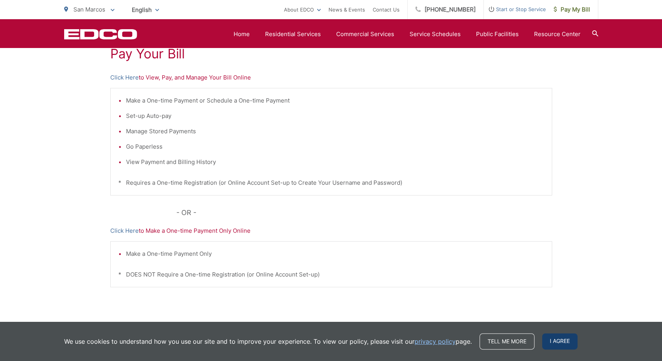 This screenshot has width=662, height=361. I want to click on a: Commercial Services, so click(365, 34).